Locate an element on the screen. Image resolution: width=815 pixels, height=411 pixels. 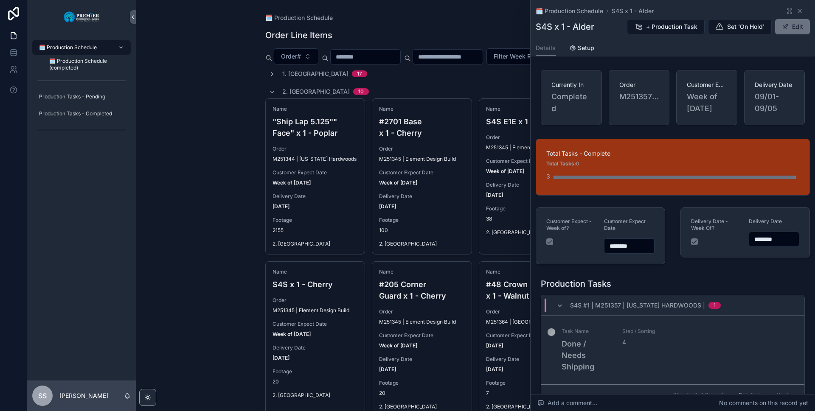
span: 2155 is located at coordinates (315, 230).